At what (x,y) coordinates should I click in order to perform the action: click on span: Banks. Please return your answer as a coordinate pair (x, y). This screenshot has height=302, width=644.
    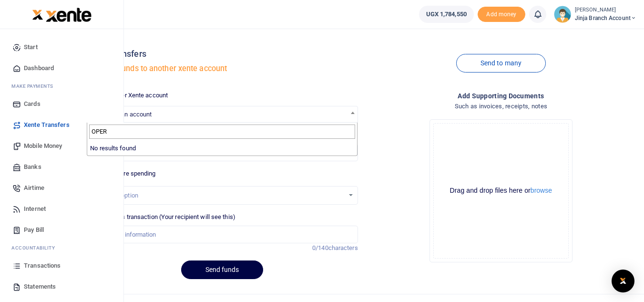
    Looking at the image, I should click on (33, 167).